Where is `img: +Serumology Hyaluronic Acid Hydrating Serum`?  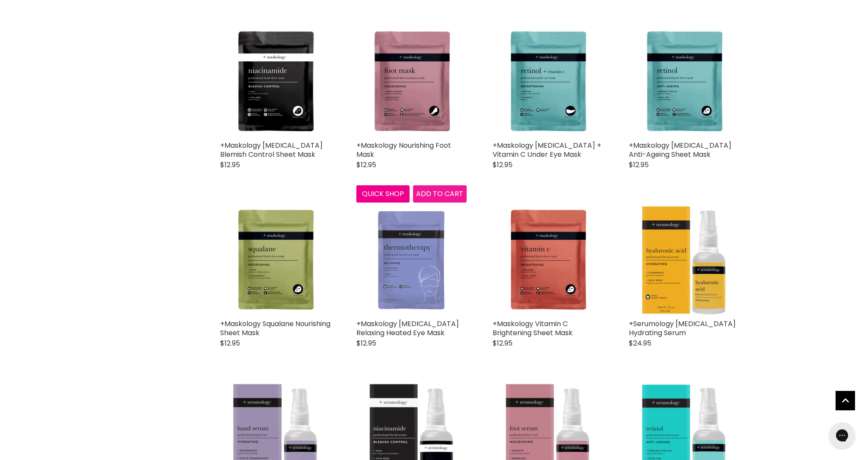 img: +Serumology Hyaluronic Acid Hydrating Serum is located at coordinates (683, 259).